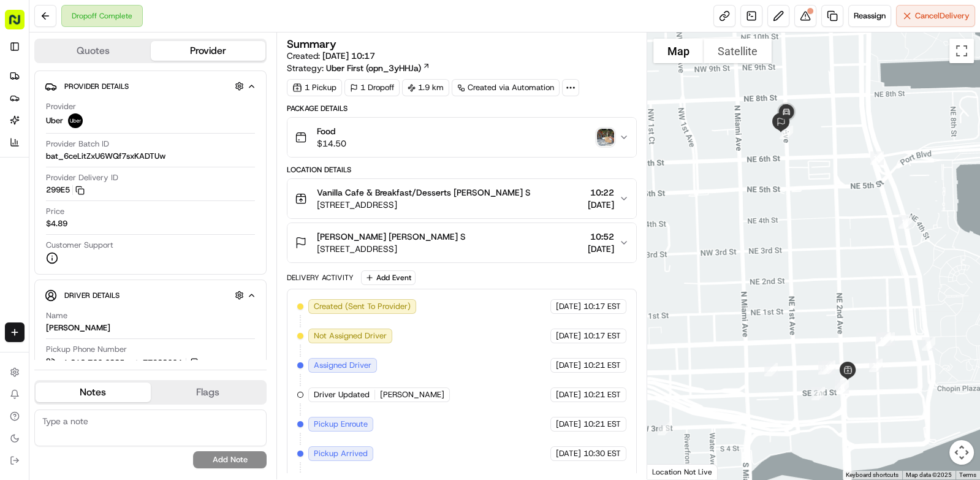  What do you see at coordinates (341, 424) in the screenshot?
I see `span: Pickup Enroute` at bounding box center [341, 424].